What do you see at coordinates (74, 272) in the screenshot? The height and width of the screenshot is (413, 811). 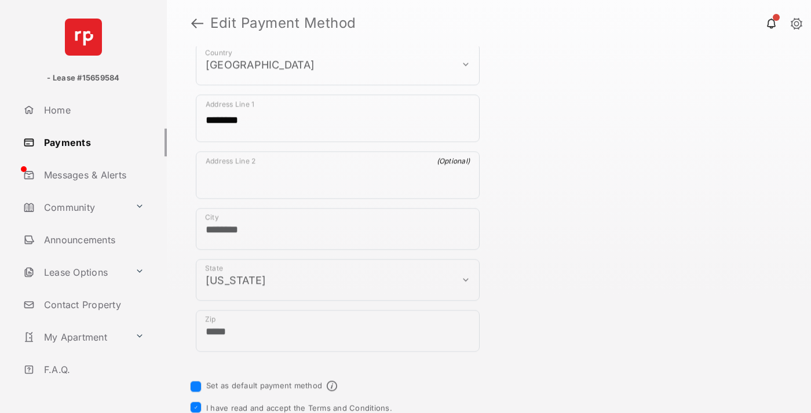 I see `a: Lease Options` at bounding box center [74, 272].